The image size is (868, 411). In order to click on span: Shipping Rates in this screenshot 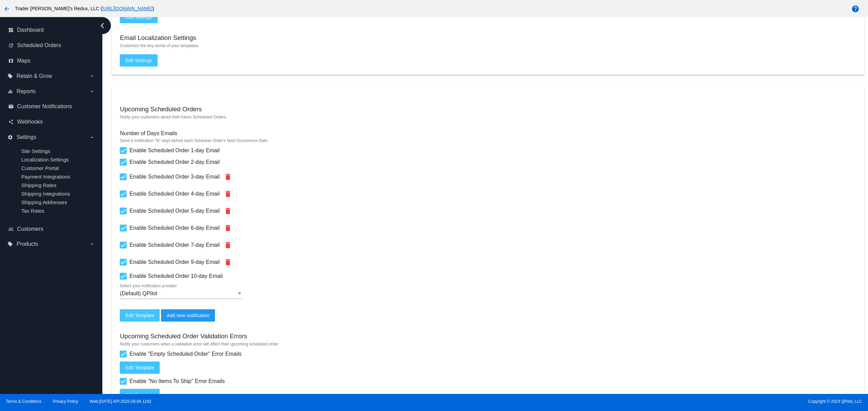, I will do `click(39, 185)`.